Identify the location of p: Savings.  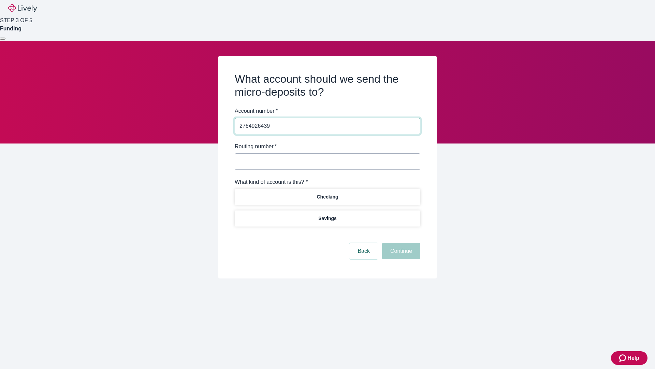
(328, 218).